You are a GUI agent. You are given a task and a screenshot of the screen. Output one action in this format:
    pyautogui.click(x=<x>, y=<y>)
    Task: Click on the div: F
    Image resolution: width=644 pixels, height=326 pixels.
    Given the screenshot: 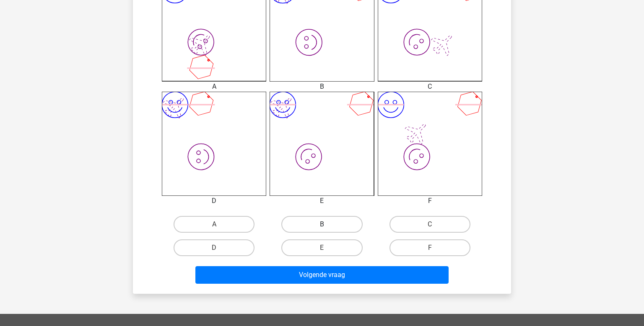 What is the action you would take?
    pyautogui.click(x=430, y=201)
    